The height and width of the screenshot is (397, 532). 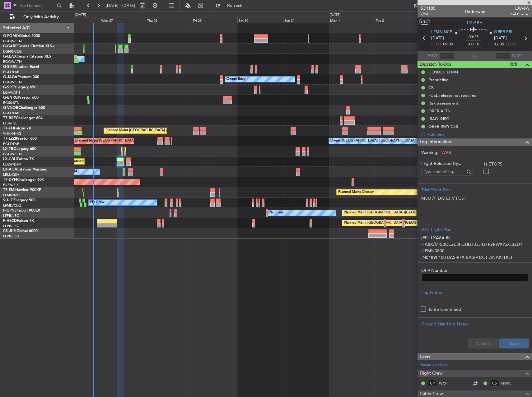 What do you see at coordinates (435, 142) in the screenshot?
I see `span: Leg Information` at bounding box center [435, 142].